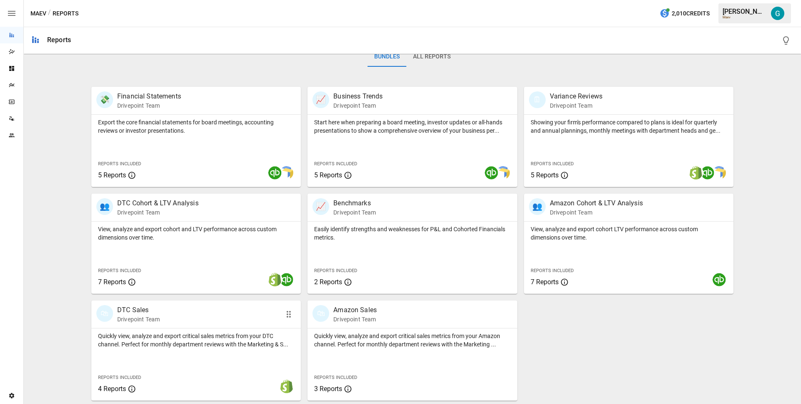 This screenshot has width=801, height=404. Describe the element at coordinates (358, 96) in the screenshot. I see `p: Business Trends` at that location.